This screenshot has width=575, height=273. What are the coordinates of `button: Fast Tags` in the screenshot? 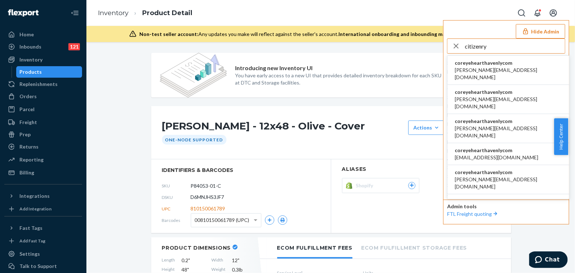 It's located at (43, 228).